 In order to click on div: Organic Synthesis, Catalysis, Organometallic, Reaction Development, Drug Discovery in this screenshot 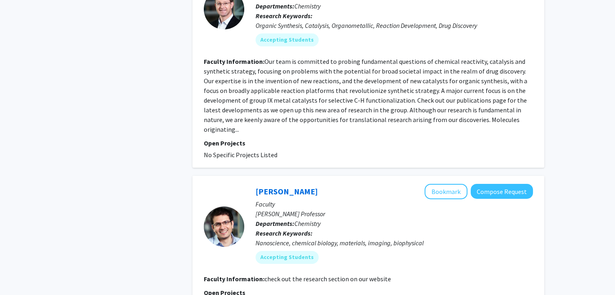, I will do `click(394, 25)`.